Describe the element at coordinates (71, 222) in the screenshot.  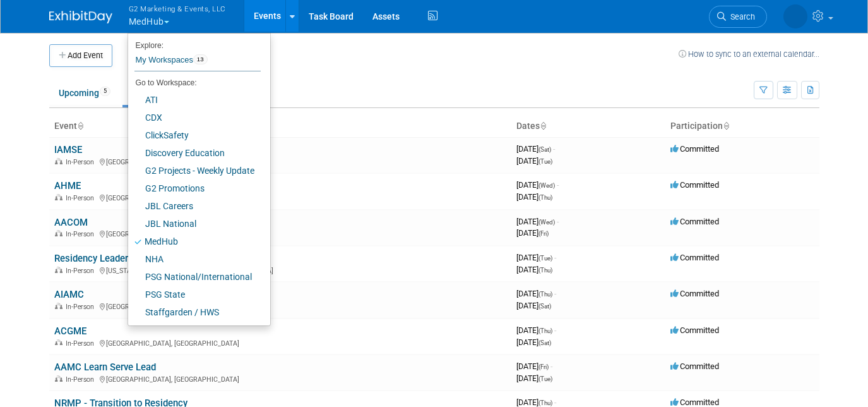
I see `a: AACOM` at that location.